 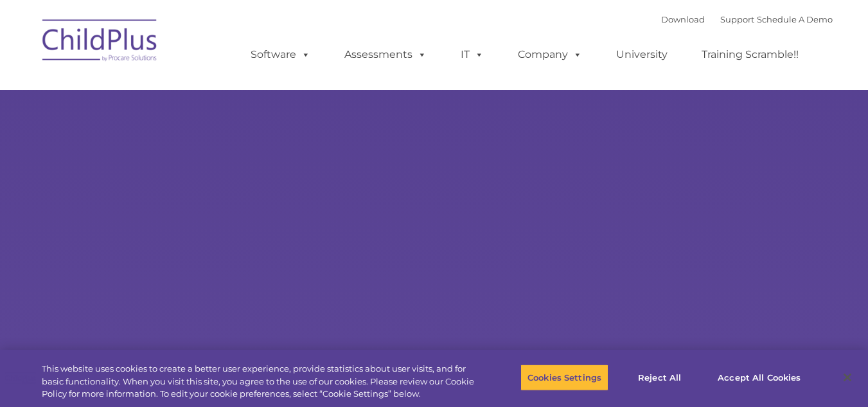 I want to click on img: ChildPlus by Procare Solutions, so click(x=101, y=42).